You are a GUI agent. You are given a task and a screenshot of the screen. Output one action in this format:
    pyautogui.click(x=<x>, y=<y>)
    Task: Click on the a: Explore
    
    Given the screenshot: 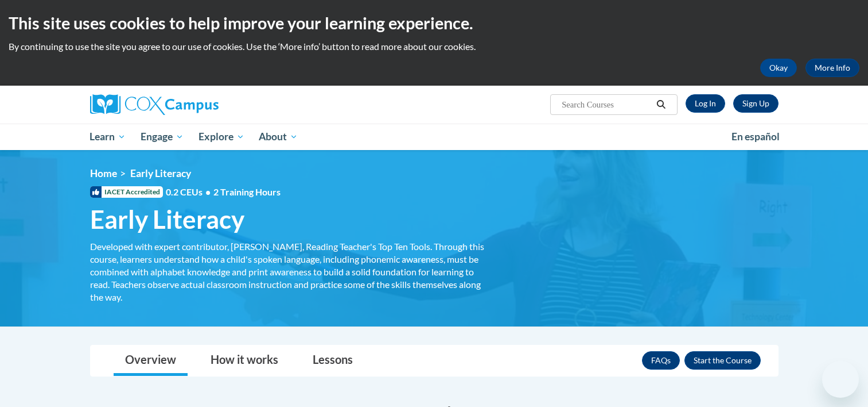 What is the action you would take?
    pyautogui.click(x=222, y=137)
    